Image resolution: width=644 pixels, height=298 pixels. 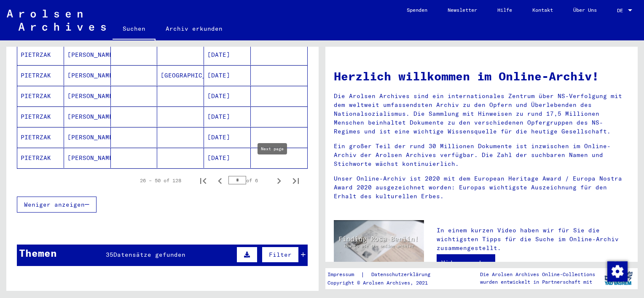 I want to click on img: video.jpg, so click(x=379, y=245).